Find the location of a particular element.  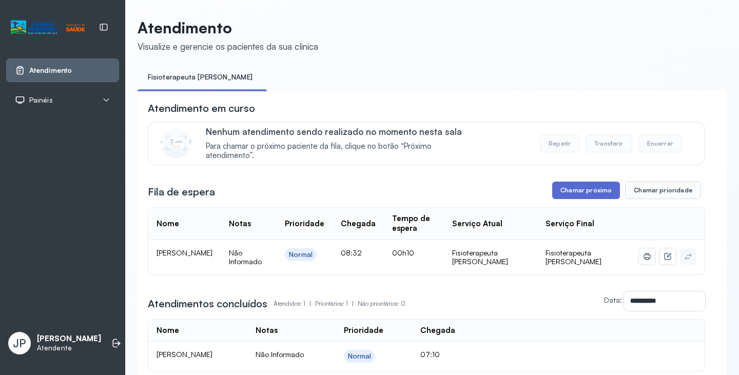

div: Visualize e gerencie os pacientes da sua clínica is located at coordinates (228, 46).